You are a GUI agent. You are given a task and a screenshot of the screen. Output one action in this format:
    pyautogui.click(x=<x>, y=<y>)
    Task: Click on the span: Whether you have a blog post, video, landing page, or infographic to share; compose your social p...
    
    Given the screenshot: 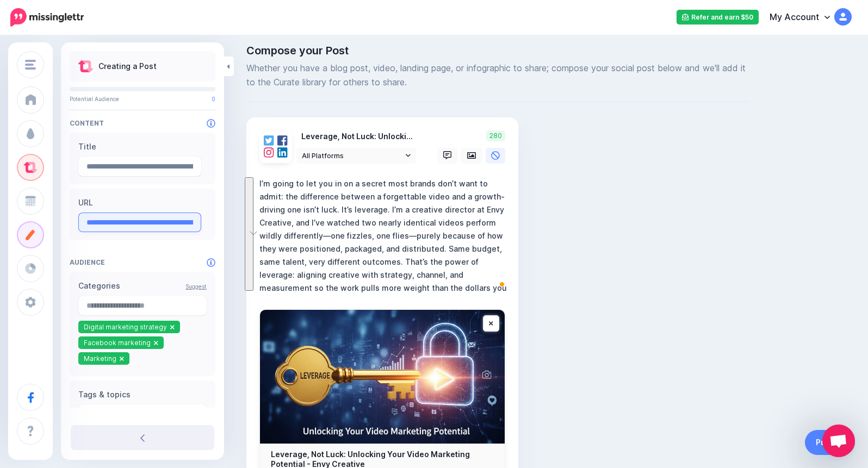 What is the action you would take?
    pyautogui.click(x=497, y=75)
    